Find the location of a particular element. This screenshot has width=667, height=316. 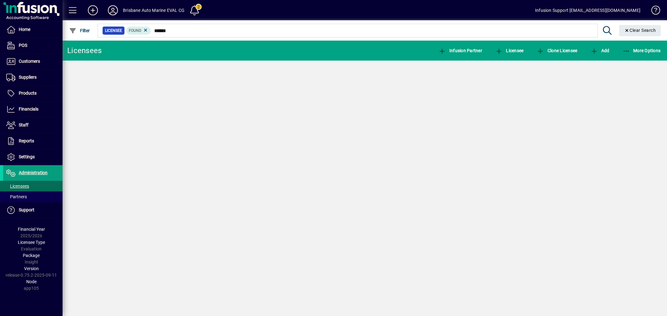

a: Support is located at coordinates (33, 210).